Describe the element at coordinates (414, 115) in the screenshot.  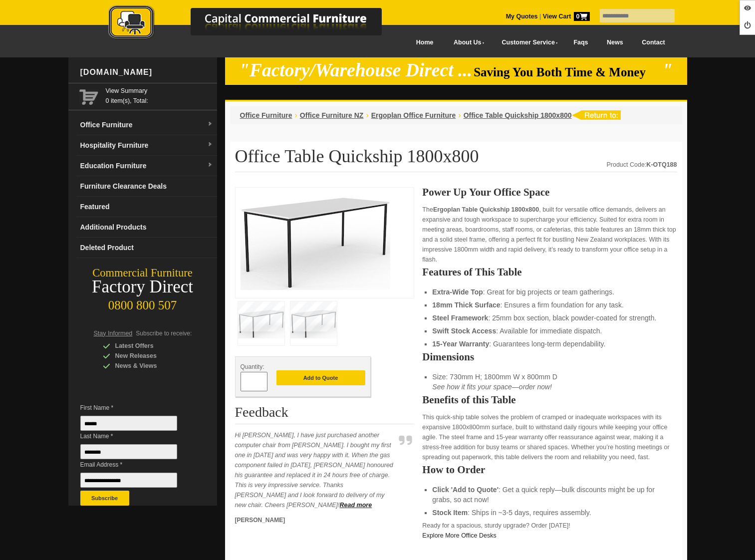
I see `span: Ergoplan Office Furniture` at that location.